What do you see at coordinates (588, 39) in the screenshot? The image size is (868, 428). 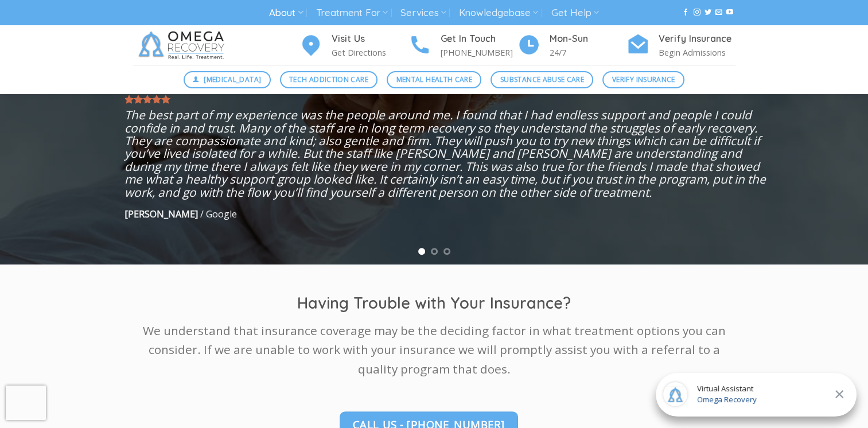 I see `h4: Mon-Sun` at bounding box center [588, 39].